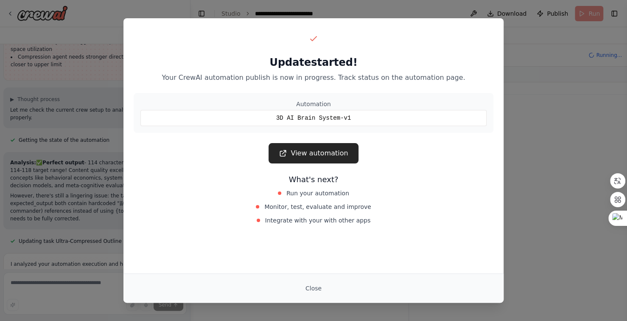  What do you see at coordinates (313, 62) in the screenshot?
I see `h2: Update started!` at bounding box center [313, 62].